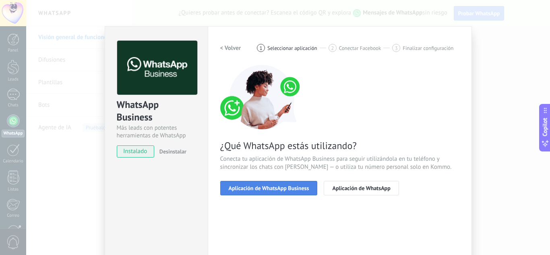 The image size is (550, 255). What do you see at coordinates (332, 48) in the screenshot?
I see `span: 2` at bounding box center [332, 48].